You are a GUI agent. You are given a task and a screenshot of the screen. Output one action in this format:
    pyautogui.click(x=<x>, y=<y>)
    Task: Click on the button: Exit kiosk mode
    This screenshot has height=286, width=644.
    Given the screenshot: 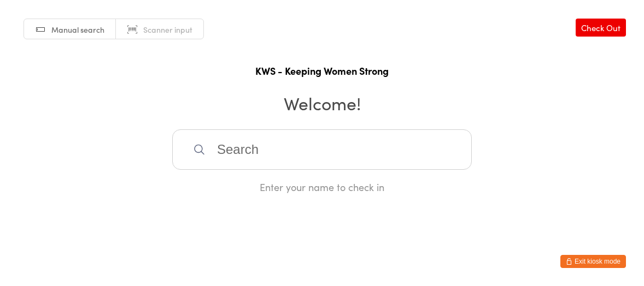 What is the action you would take?
    pyautogui.click(x=593, y=261)
    